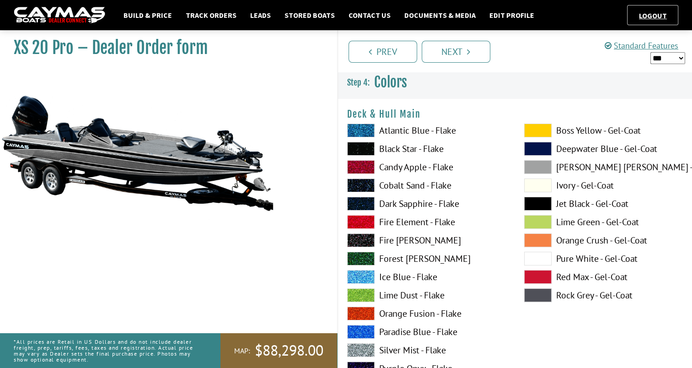  What do you see at coordinates (426, 277) in the screenshot?
I see `label: Ice Blue - Flake` at bounding box center [426, 277].